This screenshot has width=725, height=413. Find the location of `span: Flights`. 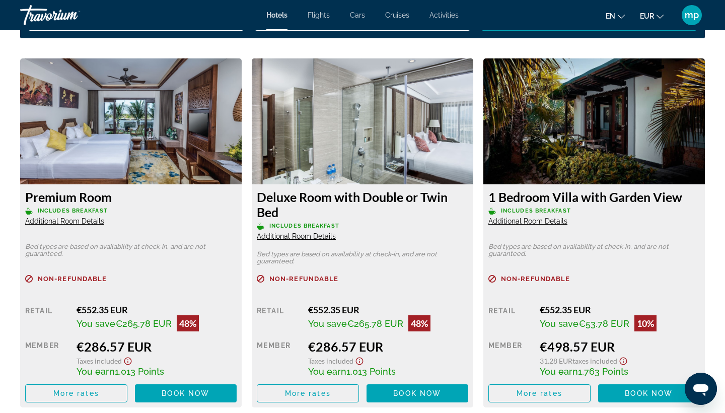

span: Flights is located at coordinates (319, 15).